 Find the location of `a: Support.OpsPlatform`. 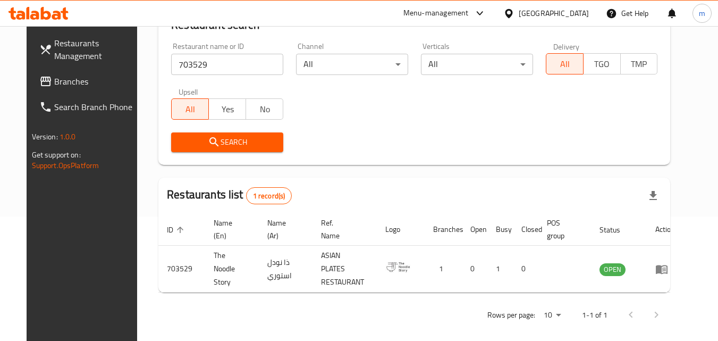

a: Support.OpsPlatform is located at coordinates (65, 165).